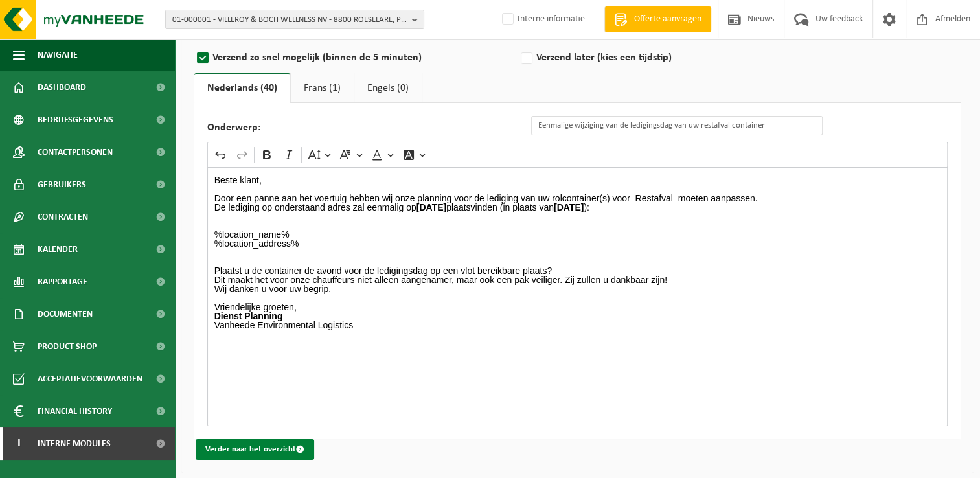 The width and height of the screenshot is (980, 478). What do you see at coordinates (578, 199) in the screenshot?
I see `p: Door een panne aan het voertuig hebben wij onze planning voor de lediging van uw rolcontainer(s) ...` at bounding box center [578, 199].